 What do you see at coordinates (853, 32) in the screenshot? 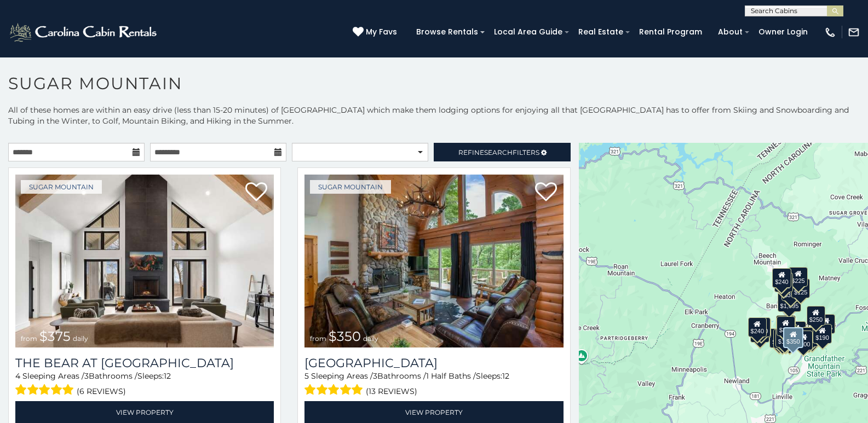
I see `img: mail-regular-white.png` at bounding box center [853, 32].